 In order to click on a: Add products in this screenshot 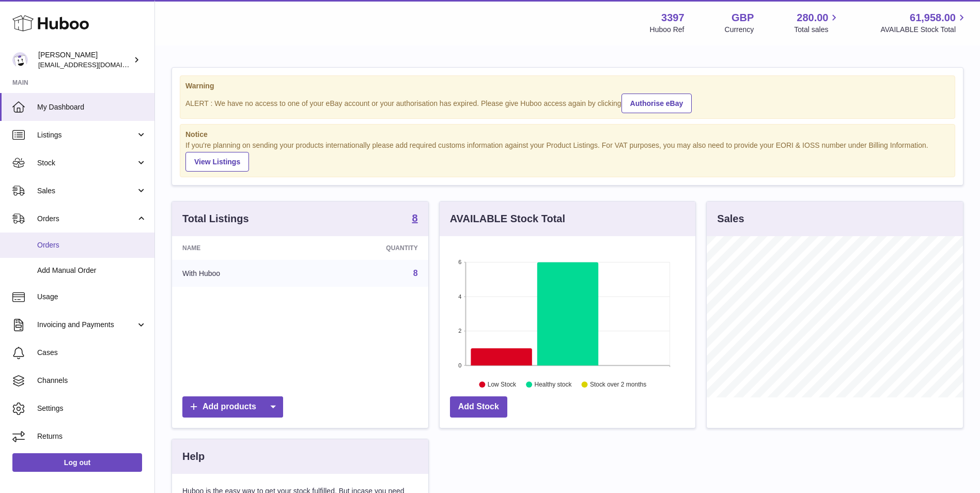, I will do `click(233, 407)`.